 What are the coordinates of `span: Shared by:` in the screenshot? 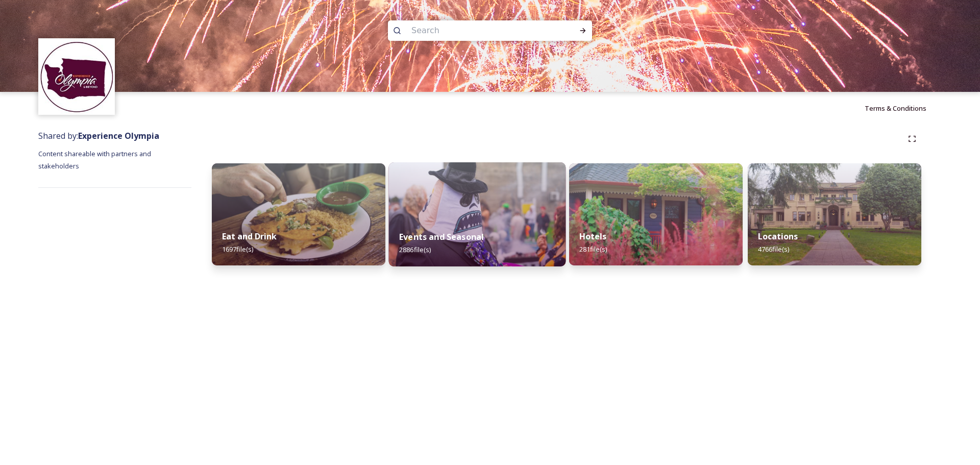 It's located at (99, 136).